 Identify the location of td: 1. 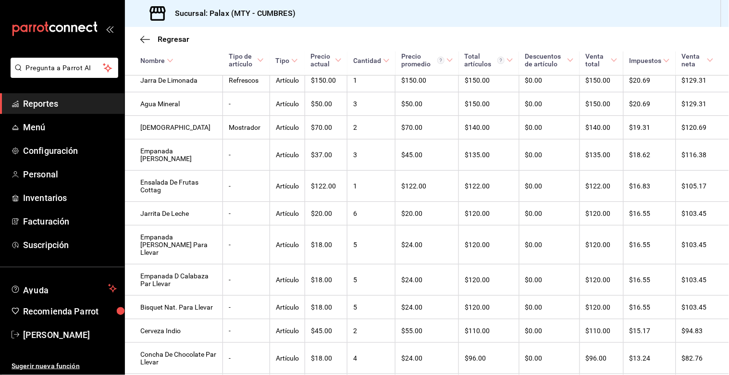
(371, 186).